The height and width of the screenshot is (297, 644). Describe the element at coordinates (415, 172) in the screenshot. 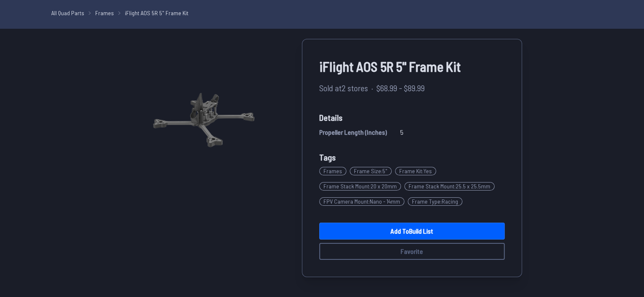

I see `span: Frame Kit : Yes` at that location.